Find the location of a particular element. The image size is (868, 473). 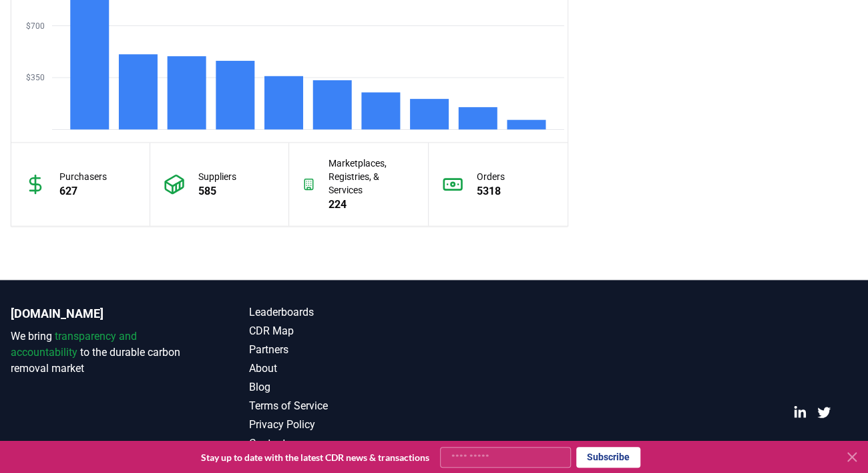

a: LinkedIn is located at coordinates (800, 412).